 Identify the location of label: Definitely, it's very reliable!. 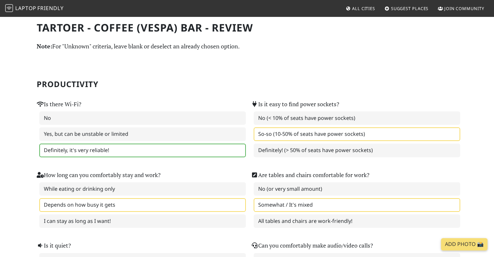
(143, 151).